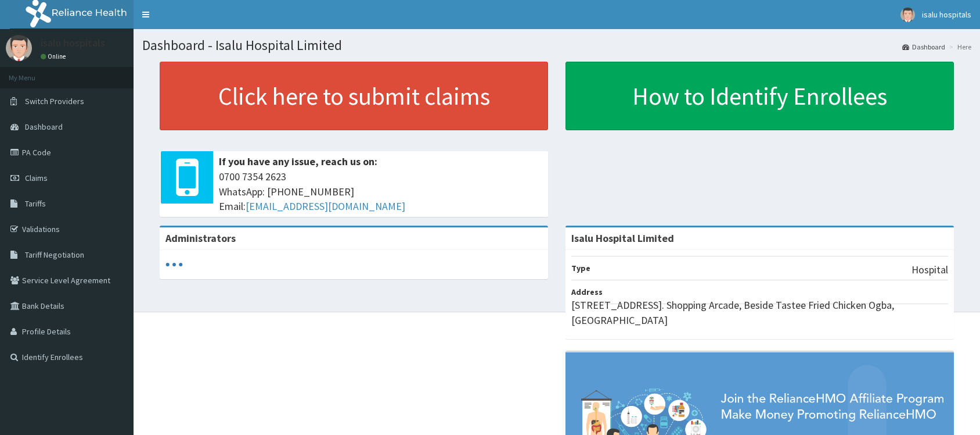  What do you see at coordinates (200, 238) in the screenshot?
I see `b: Administrators` at bounding box center [200, 238].